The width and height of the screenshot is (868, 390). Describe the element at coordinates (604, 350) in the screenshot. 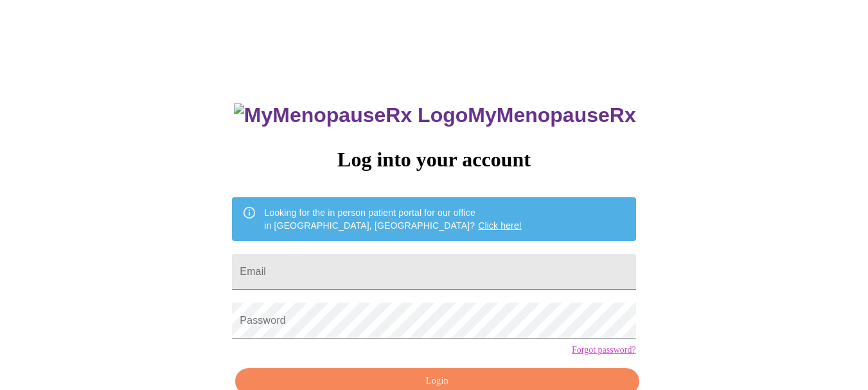

I see `a: Forgot password?` at that location.